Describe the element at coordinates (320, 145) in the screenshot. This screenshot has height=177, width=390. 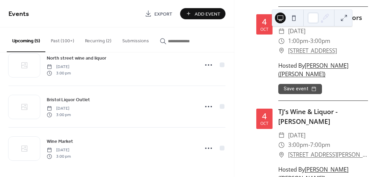
I see `span: 7:00pm` at that location.